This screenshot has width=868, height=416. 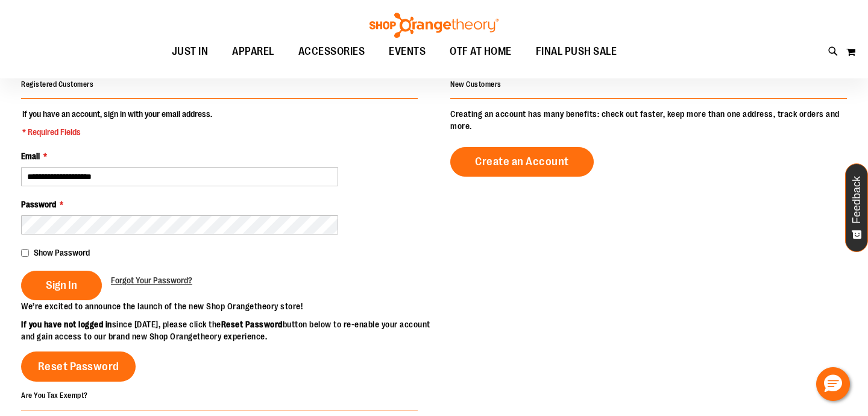 I want to click on span: Email, so click(x=30, y=156).